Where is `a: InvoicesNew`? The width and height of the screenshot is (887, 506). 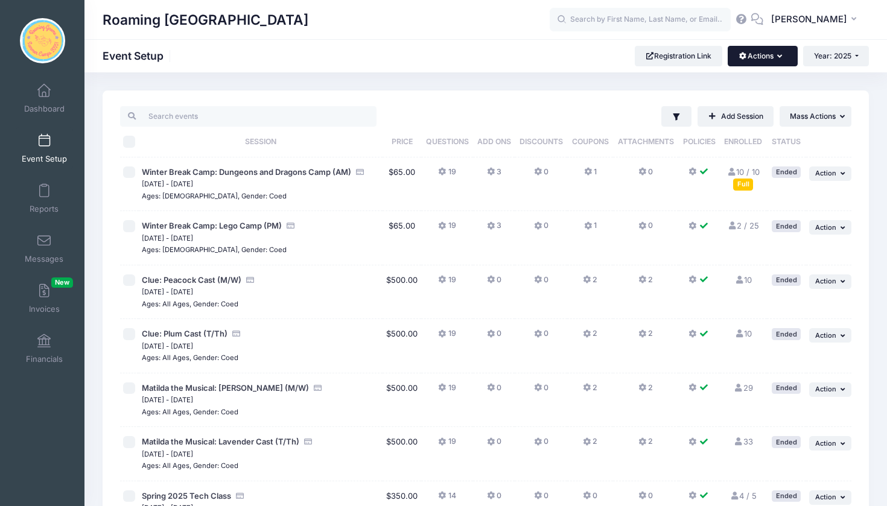
a: InvoicesNew is located at coordinates (44, 299).